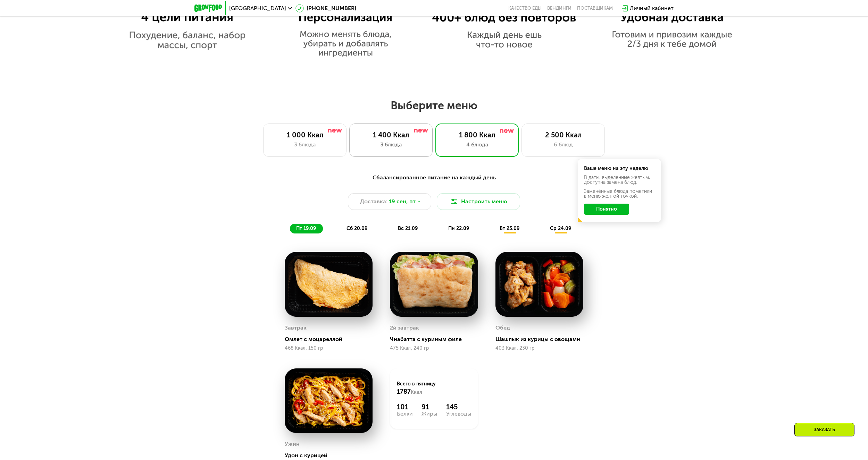 The image size is (868, 460). Describe the element at coordinates (619, 180) in the screenshot. I see `div: В даты, выделенные желтым, доступна замена блюд.` at that location.